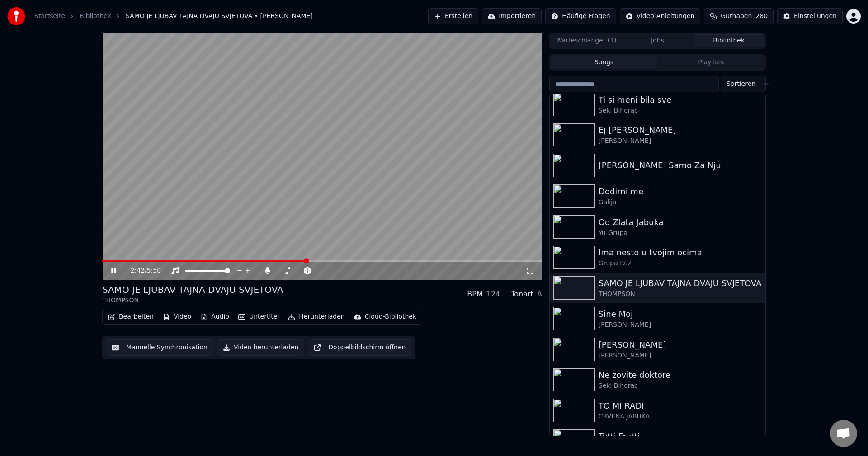 The width and height of the screenshot is (868, 456). Describe the element at coordinates (16, 16) in the screenshot. I see `img: youka` at that location.